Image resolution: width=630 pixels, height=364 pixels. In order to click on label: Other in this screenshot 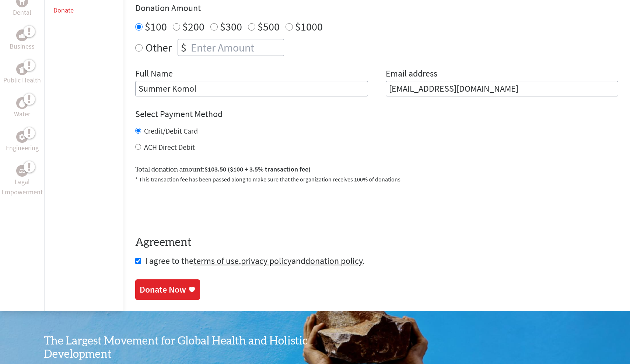, I will do `click(158, 48)`.